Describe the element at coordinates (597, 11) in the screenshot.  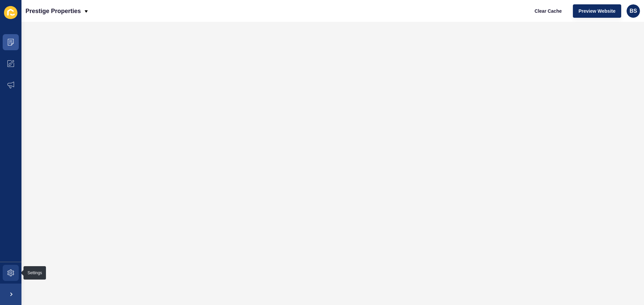
I see `button: Preview Website` at that location.